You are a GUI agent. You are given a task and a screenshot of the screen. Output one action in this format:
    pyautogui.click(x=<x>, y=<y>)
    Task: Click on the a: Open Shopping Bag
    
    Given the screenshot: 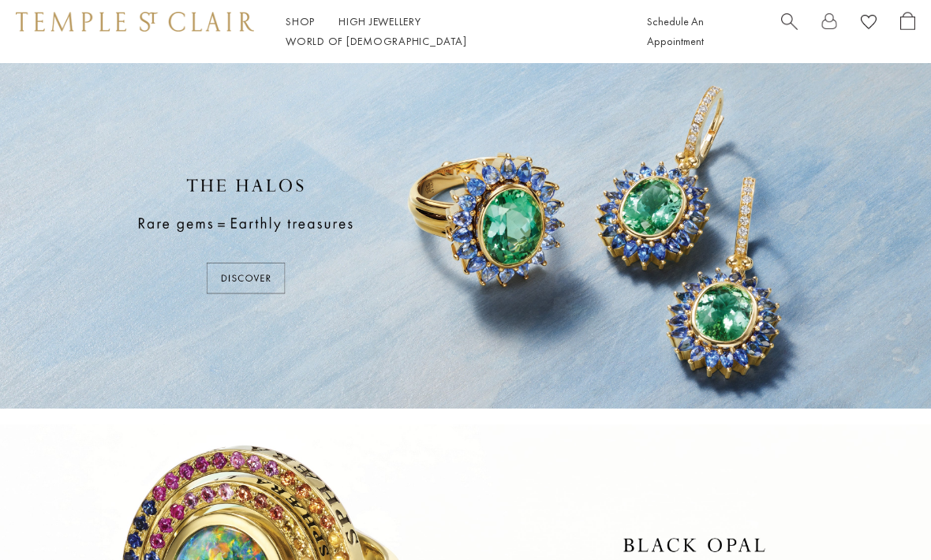 What is the action you would take?
    pyautogui.click(x=907, y=32)
    